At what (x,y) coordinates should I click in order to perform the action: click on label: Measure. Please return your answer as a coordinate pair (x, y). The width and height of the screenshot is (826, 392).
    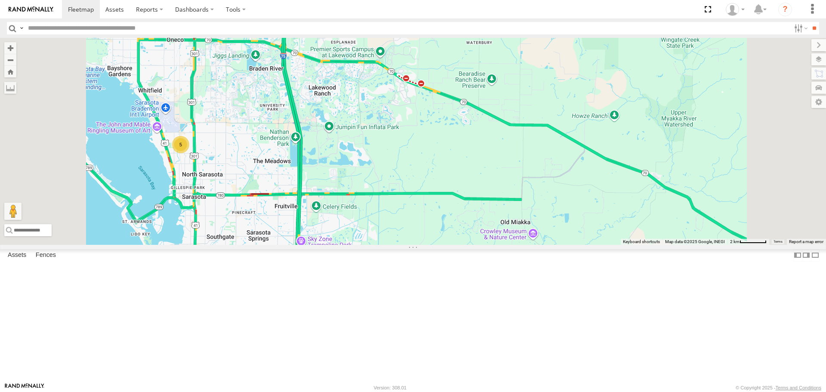
    Looking at the image, I should click on (10, 88).